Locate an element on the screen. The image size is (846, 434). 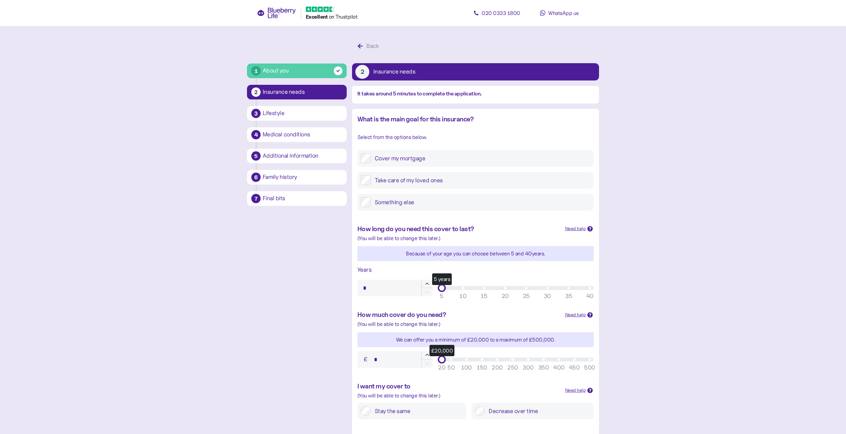
a: WhatsApp us is located at coordinates (559, 13).